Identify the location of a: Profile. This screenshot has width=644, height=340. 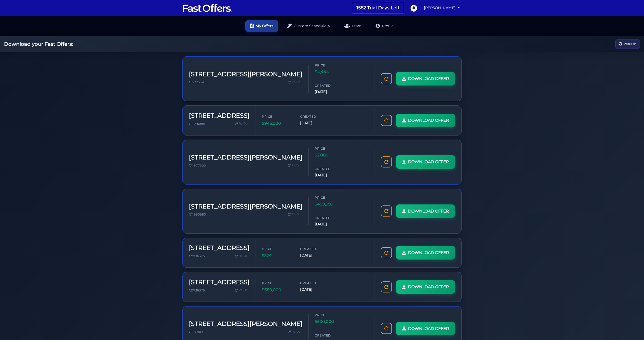
(385, 26).